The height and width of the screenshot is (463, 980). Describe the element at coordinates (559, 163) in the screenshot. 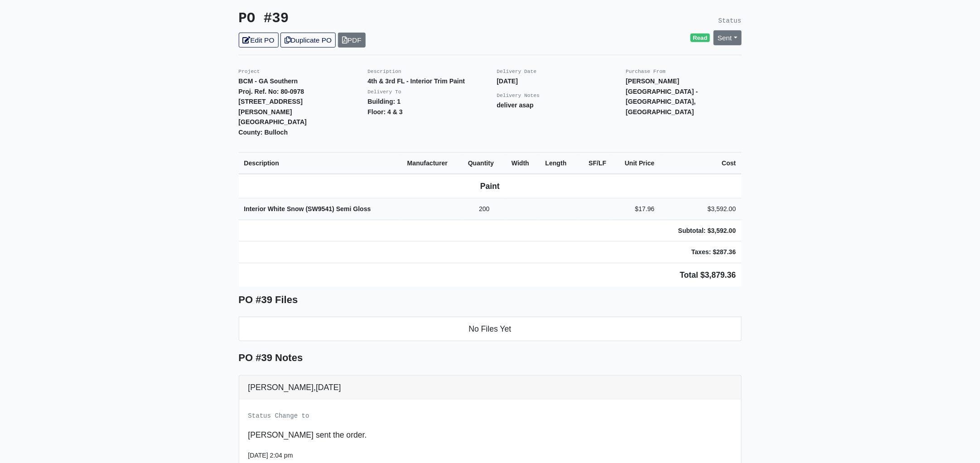

I see `th: Length` at that location.